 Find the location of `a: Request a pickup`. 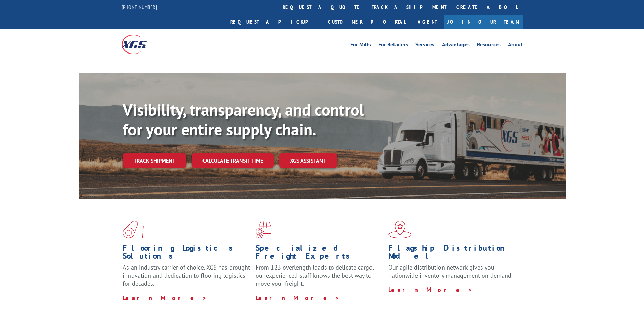

a: Request a pickup is located at coordinates (274, 22).